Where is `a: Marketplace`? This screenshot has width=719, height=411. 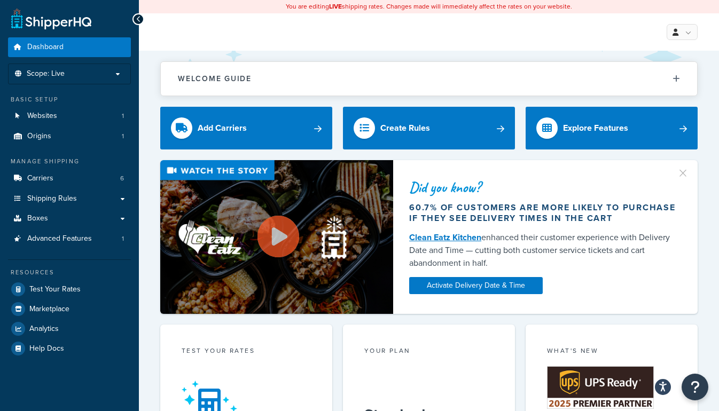 a: Marketplace is located at coordinates (69, 309).